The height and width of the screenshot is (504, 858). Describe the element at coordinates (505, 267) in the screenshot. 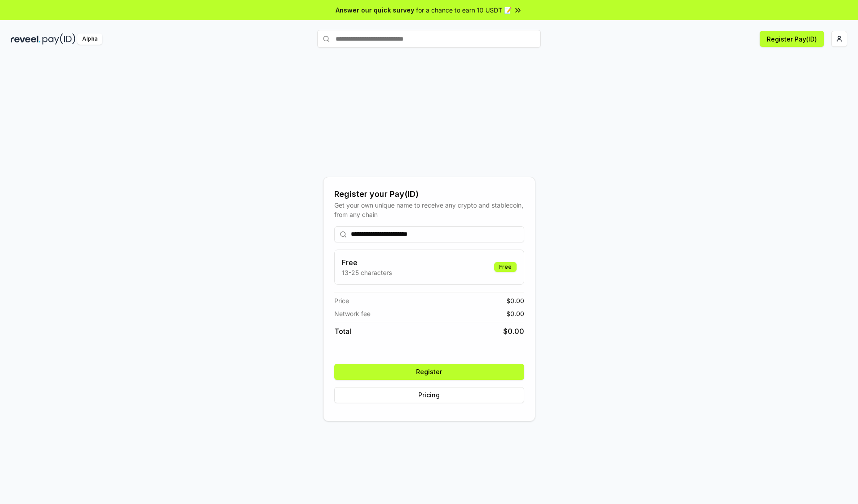

I see `div: Free` at that location.